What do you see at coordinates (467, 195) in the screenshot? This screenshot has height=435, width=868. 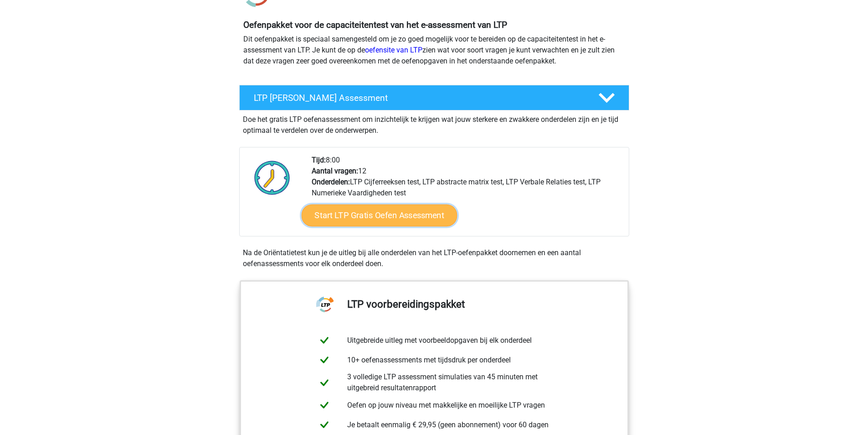 I see `div: 8:00 12 LTP Cijferreeksen test, LTP abstracte matrix test, LTP Verbale Relaties test, LTP Numerie...` at bounding box center [467, 195].